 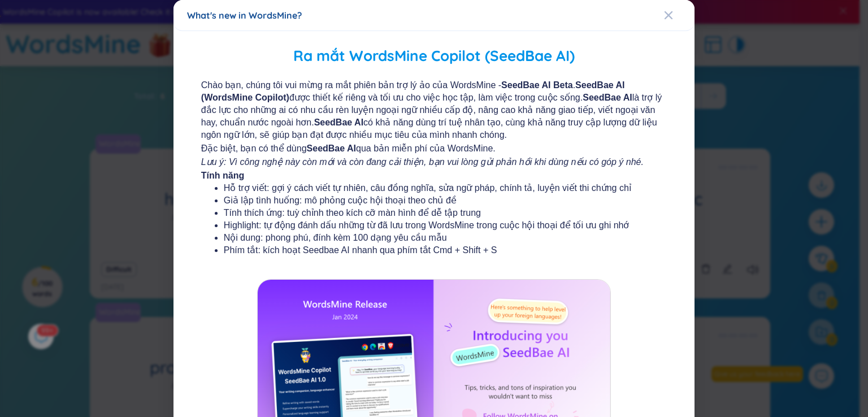 I want to click on li: Giả lập tình huống: mô phỏng cuộc hội thoại theo chủ đề, so click(x=434, y=201).